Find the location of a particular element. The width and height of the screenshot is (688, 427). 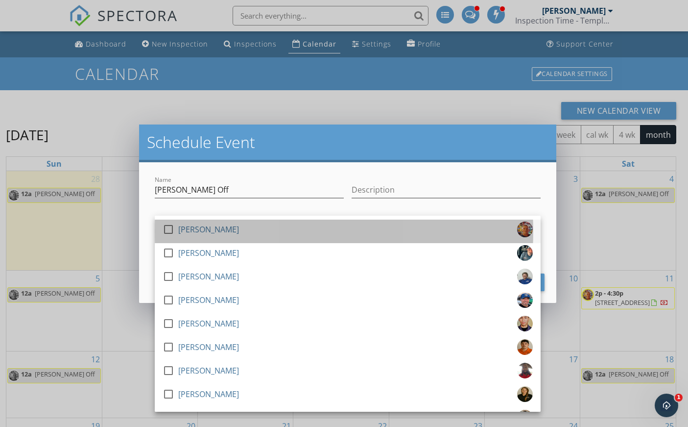

h2: Schedule Event is located at coordinates (348, 142).